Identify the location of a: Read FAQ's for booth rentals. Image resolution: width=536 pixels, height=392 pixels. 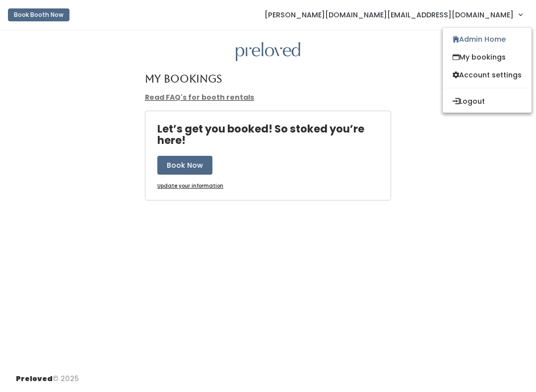
(200, 97).